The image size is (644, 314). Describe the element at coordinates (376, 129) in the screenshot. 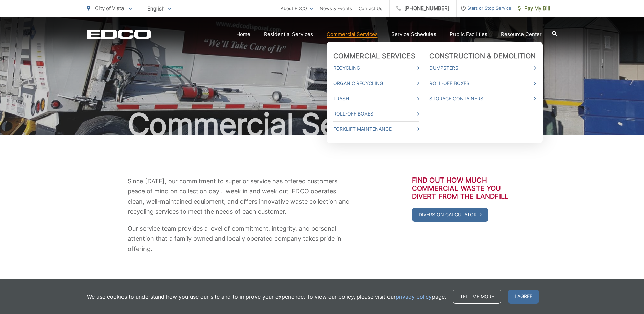

I see `a: Forklift Maintenance` at that location.